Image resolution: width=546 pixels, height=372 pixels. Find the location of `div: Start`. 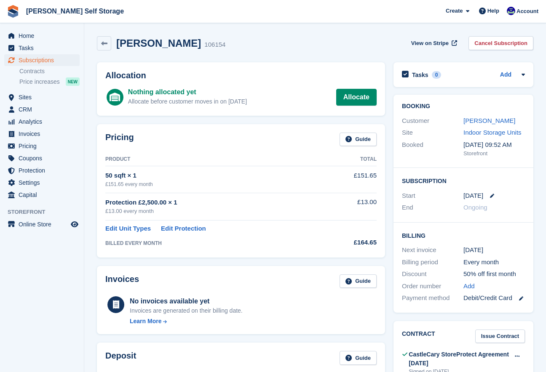

div: Start is located at coordinates (433, 196).